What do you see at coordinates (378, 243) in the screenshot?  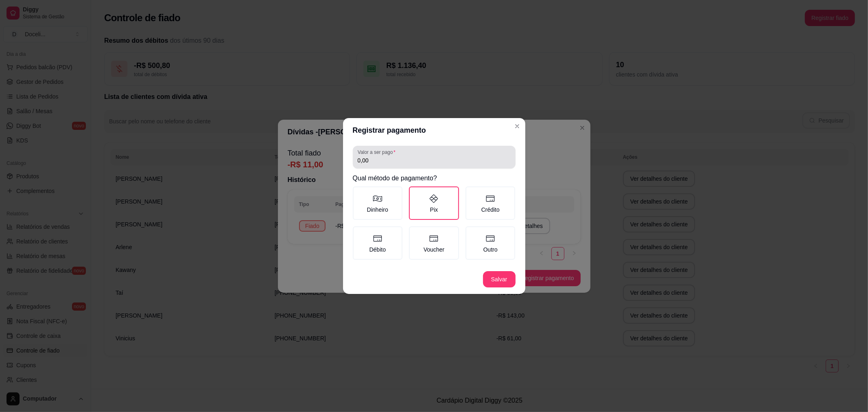 I see `label: Débito` at bounding box center [378, 243].